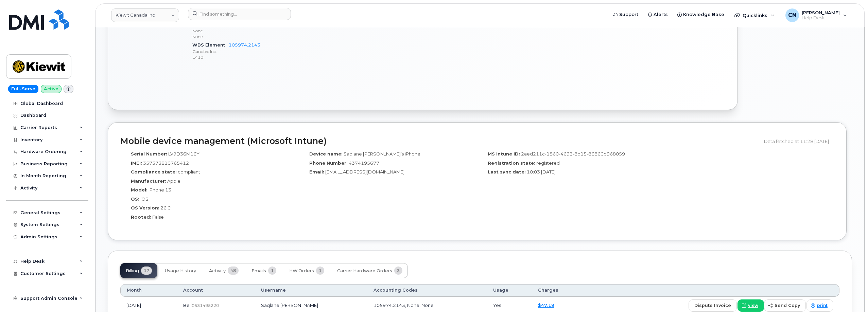  What do you see at coordinates (511, 163) in the screenshot?
I see `label: Registration state:` at bounding box center [511, 163].